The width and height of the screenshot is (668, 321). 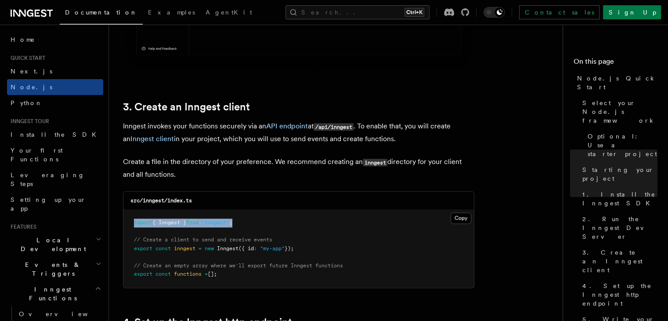 I want to click on span: Select your Node.js framework, so click(x=620, y=112).